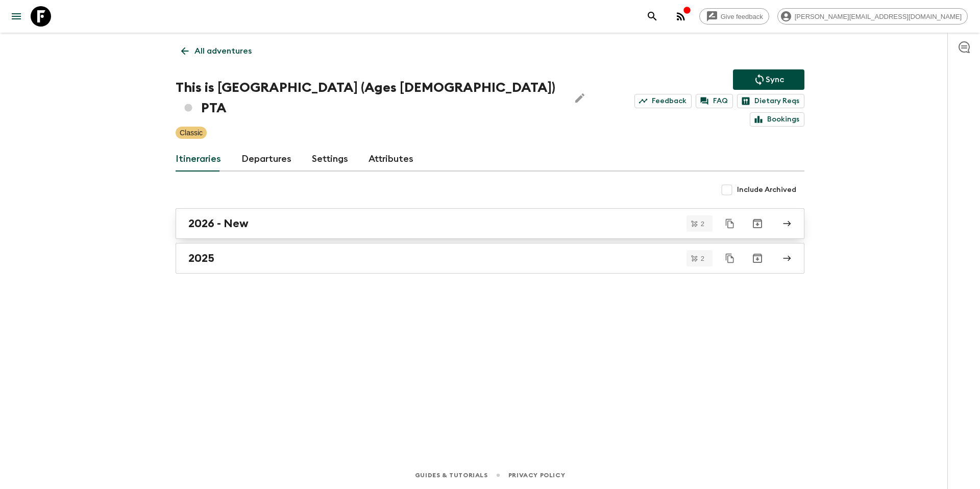 The width and height of the screenshot is (980, 489). Describe the element at coordinates (216, 51) in the screenshot. I see `a: All adventures` at that location.